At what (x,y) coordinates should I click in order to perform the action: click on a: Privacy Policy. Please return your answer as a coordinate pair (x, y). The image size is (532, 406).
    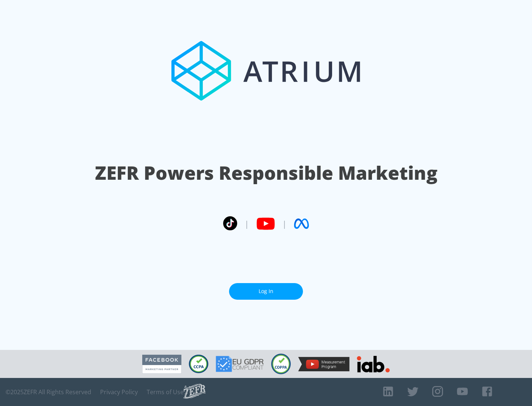
    Looking at the image, I should click on (119, 392).